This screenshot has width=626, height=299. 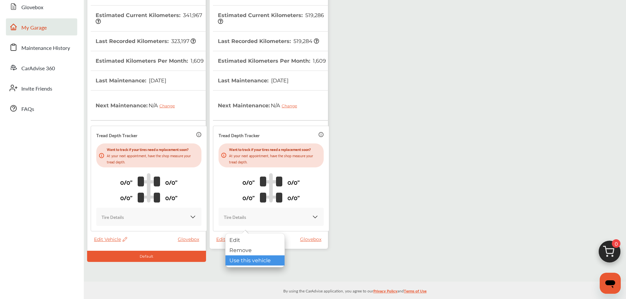 What do you see at coordinates (306, 41) in the screenshot?
I see `span: 519,284` at bounding box center [306, 41].